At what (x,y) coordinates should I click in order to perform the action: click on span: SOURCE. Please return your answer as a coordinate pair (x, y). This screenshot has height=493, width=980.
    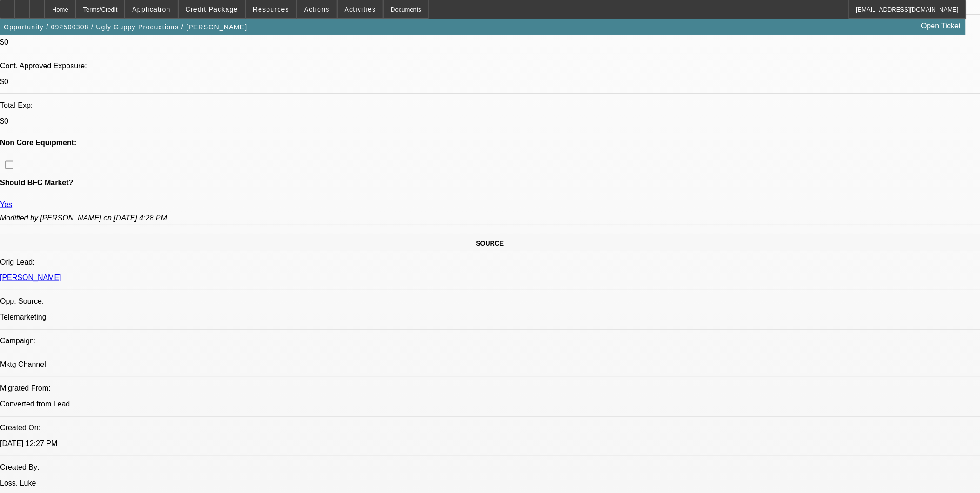
    Looking at the image, I should click on (490, 243).